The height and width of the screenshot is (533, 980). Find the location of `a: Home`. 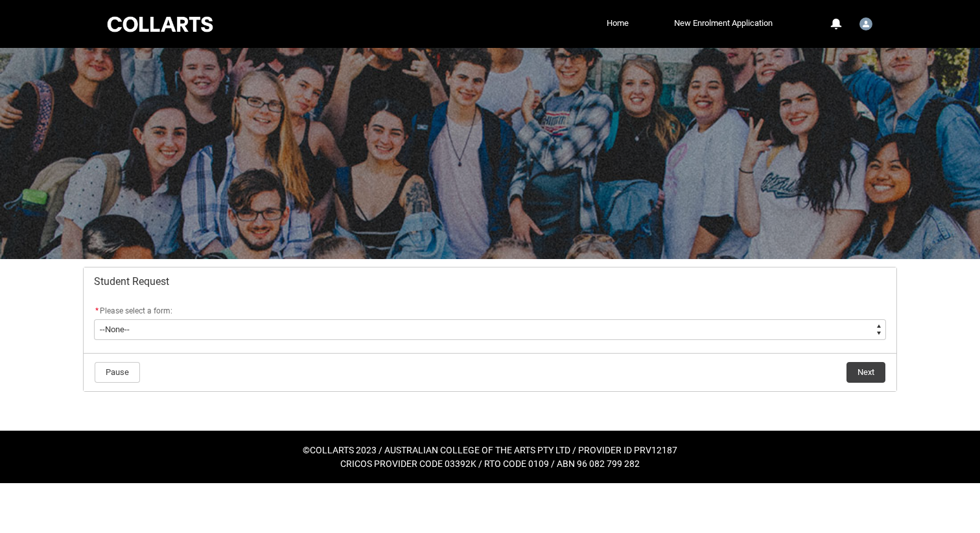

a: Home is located at coordinates (617, 24).